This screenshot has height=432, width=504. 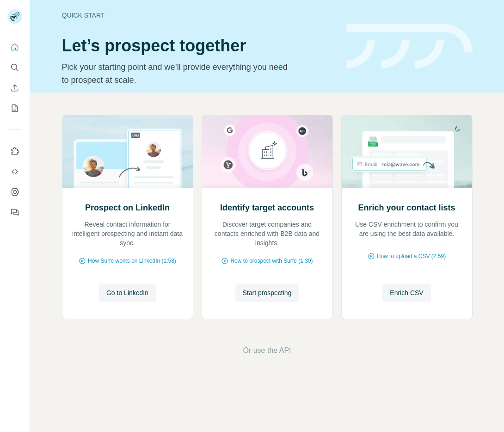 I want to click on button: Or use the API, so click(x=267, y=351).